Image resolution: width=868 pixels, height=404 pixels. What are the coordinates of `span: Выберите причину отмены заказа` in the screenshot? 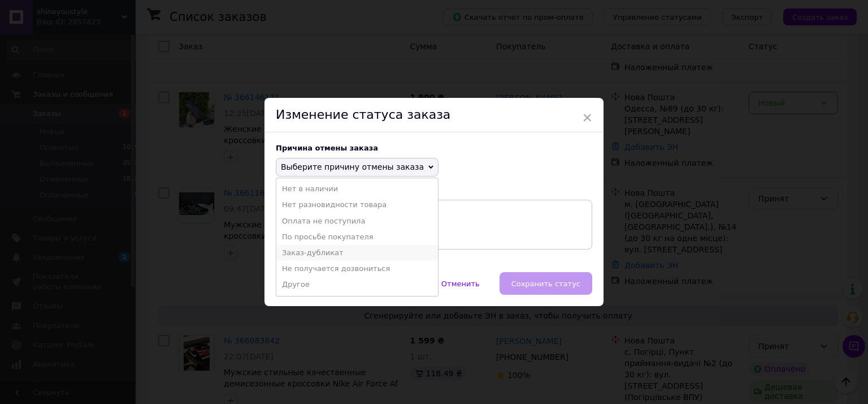 It's located at (352, 167).